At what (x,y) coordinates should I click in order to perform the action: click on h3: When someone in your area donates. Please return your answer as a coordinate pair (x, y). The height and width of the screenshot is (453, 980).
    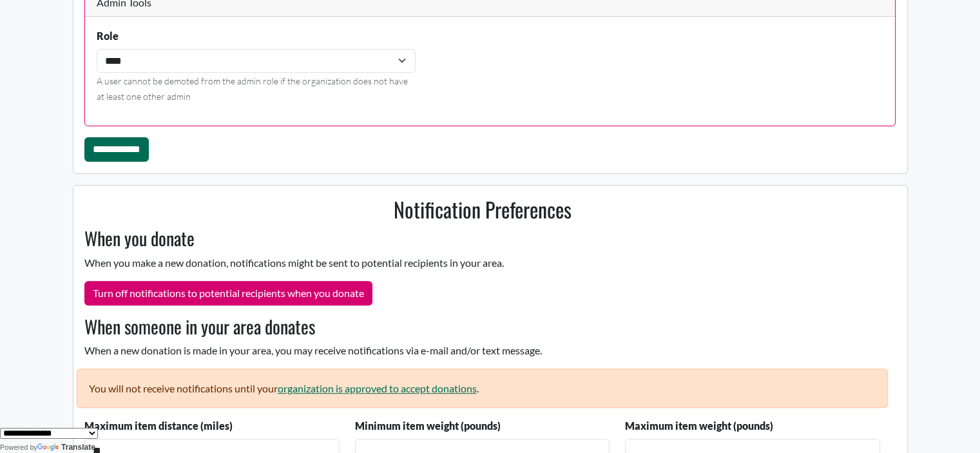
    Looking at the image, I should click on (482, 327).